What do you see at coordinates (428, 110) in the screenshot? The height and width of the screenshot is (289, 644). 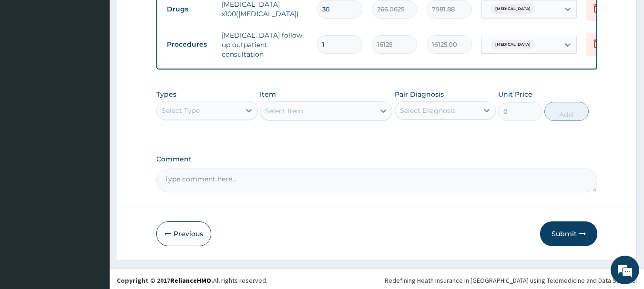 I see `div: Select Diagnosis` at bounding box center [428, 110].